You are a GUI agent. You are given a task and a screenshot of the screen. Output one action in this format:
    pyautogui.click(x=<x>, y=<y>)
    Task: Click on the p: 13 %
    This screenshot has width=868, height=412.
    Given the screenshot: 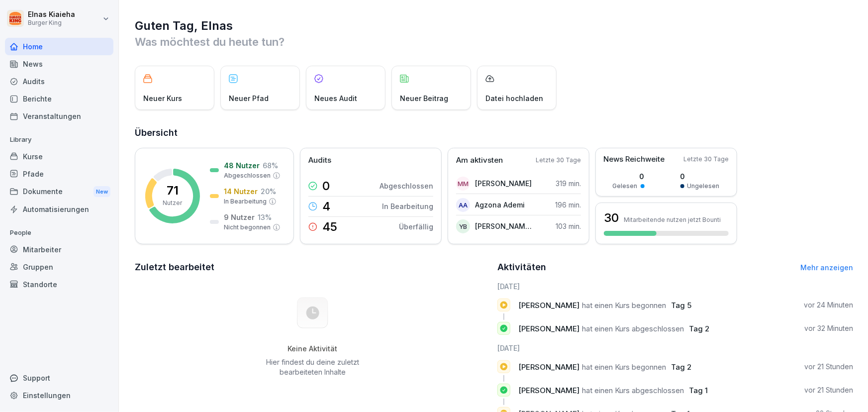 What is the action you would take?
    pyautogui.click(x=265, y=217)
    